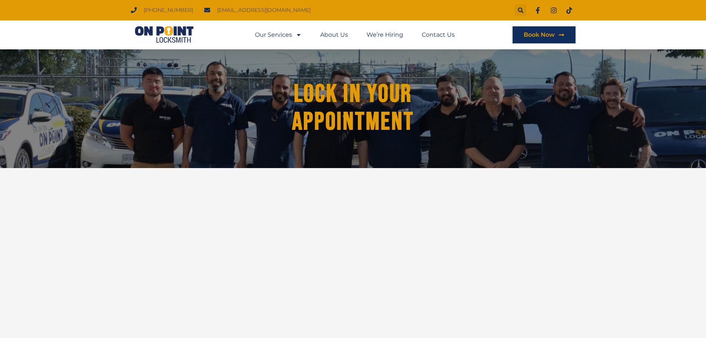  Describe the element at coordinates (278, 35) in the screenshot. I see `a: Our Services` at that location.